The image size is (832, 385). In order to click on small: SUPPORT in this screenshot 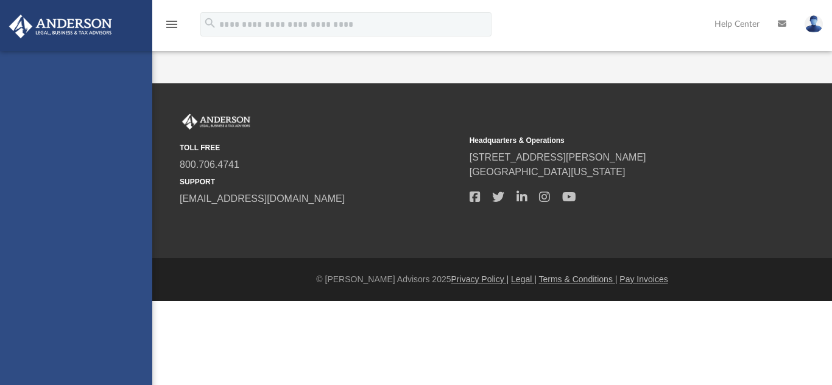, I will do `click(320, 182)`.